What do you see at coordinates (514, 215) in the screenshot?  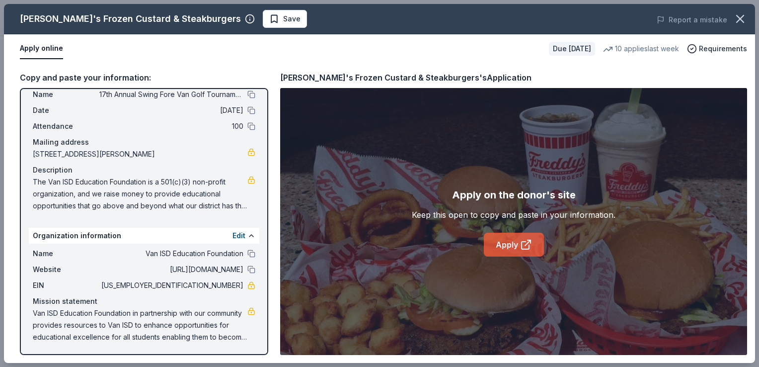 I see `div: Keep this open to copy and paste in your information.` at bounding box center [514, 215].